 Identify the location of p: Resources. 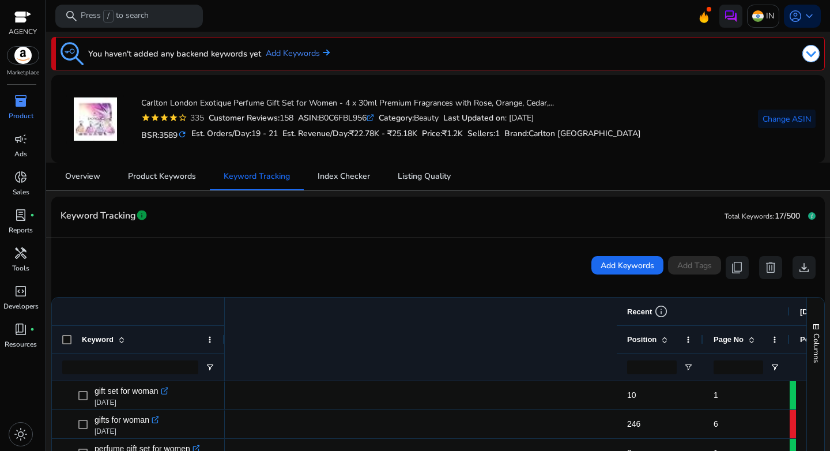
(21, 344).